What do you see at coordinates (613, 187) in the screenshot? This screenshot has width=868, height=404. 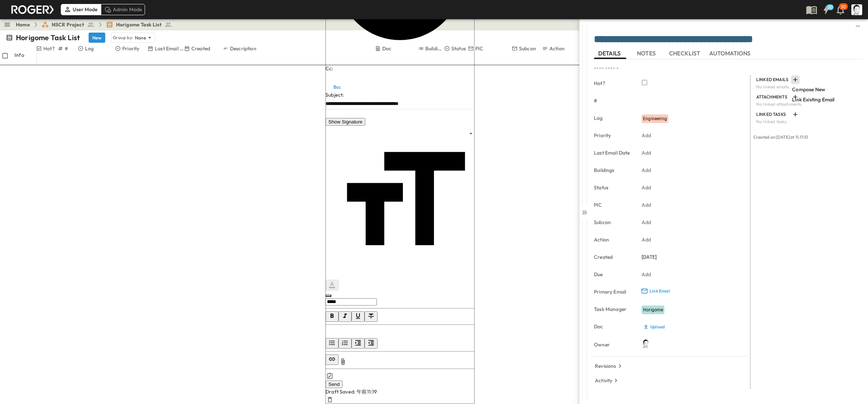 I see `p: Status` at bounding box center [613, 187].